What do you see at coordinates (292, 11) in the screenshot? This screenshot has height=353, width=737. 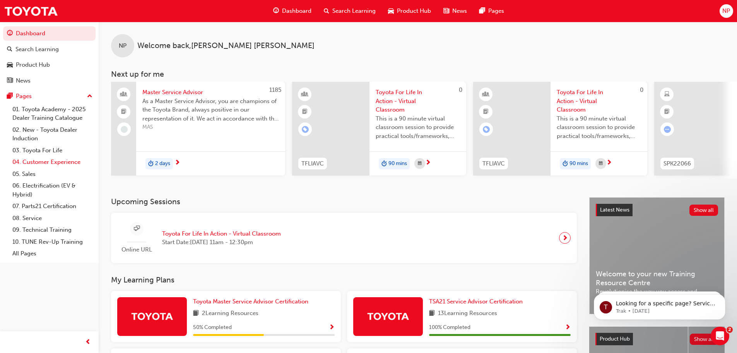 I see `a: guage-iconDashboard` at bounding box center [292, 11].